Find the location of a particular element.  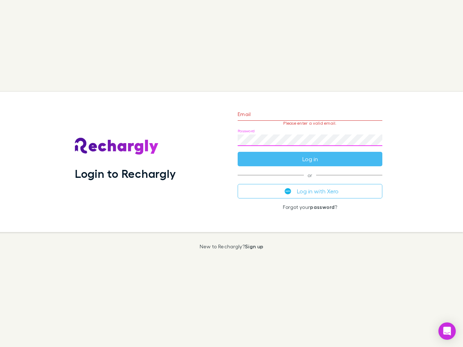

p: Please enter a valid email. is located at coordinates (310, 123).